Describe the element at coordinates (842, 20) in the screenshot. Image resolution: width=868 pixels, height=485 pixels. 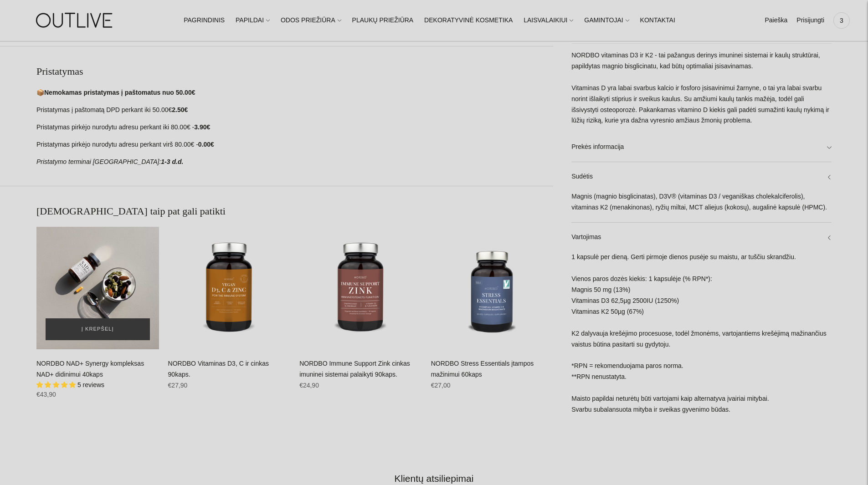
I see `a: 3` at that location.